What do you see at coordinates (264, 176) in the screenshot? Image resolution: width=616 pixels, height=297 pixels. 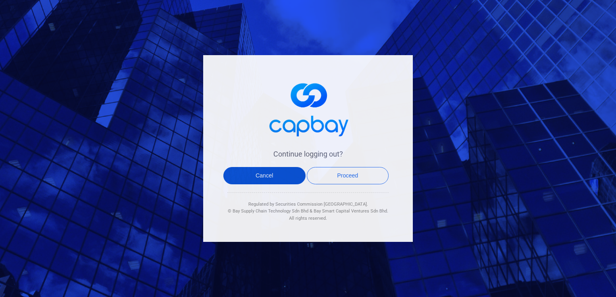 I see `button: Cancel` at bounding box center [264, 176].